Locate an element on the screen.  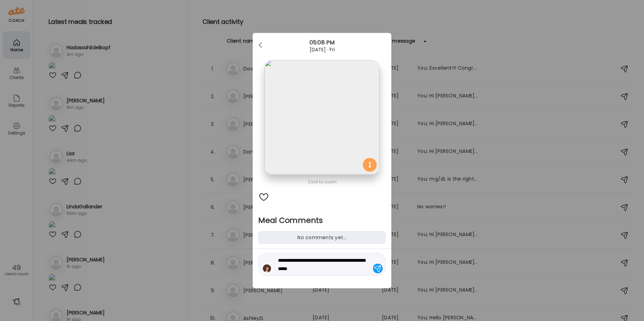
div: 05:08 PM is located at coordinates (322, 43).